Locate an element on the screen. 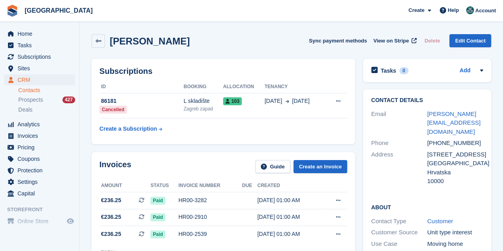 The width and height of the screenshot is (503, 251). a: Create a Subscription is located at coordinates (131, 129).